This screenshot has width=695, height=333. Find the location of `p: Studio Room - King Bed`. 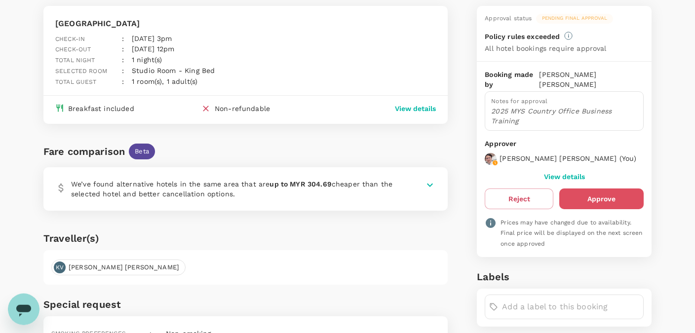

p: Studio Room - King Bed is located at coordinates (173, 71).